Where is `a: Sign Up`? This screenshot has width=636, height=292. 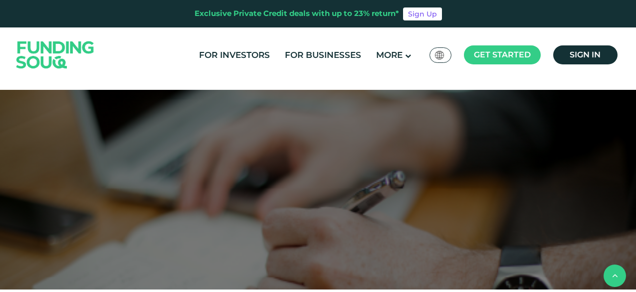
a: Sign Up is located at coordinates (423, 14).